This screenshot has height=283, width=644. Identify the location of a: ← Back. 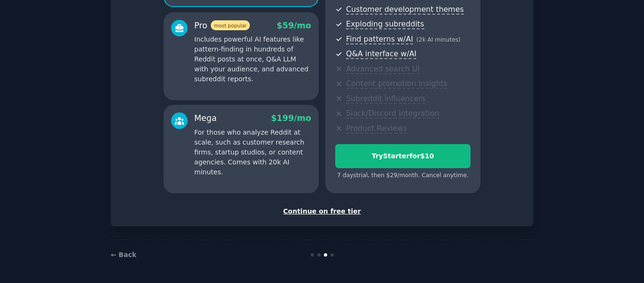
(124, 255).